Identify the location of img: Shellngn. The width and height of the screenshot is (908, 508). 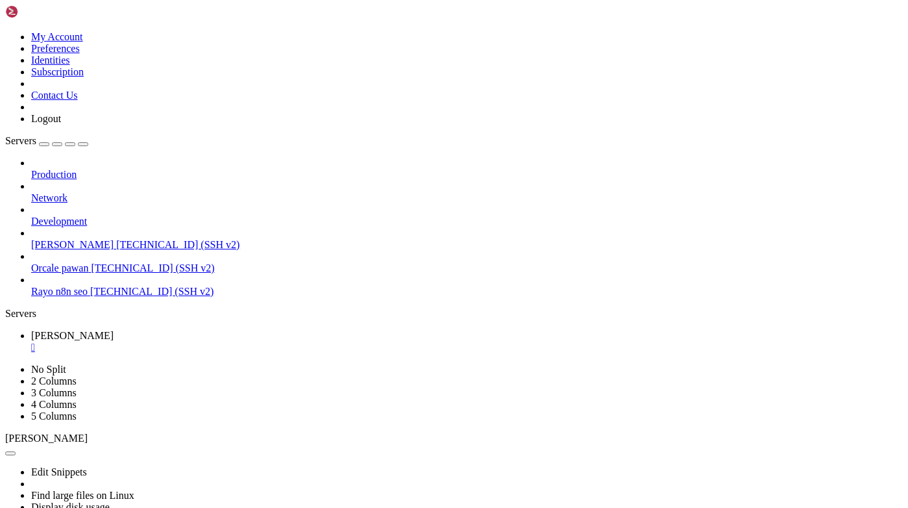
(42, 12).